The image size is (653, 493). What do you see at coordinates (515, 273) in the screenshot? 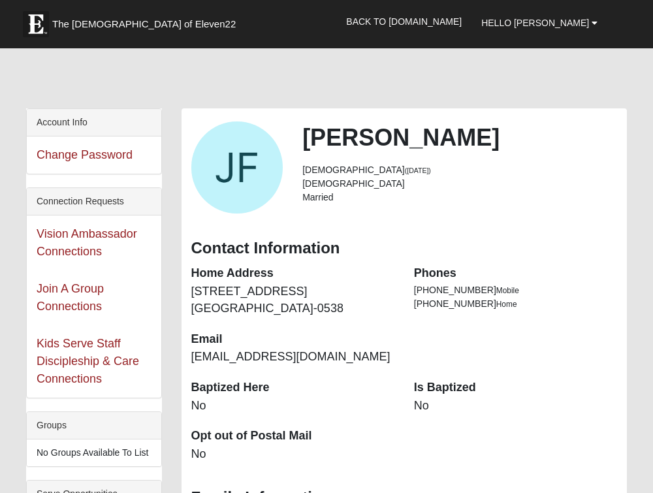
I see `dt: Phones` at bounding box center [515, 273].